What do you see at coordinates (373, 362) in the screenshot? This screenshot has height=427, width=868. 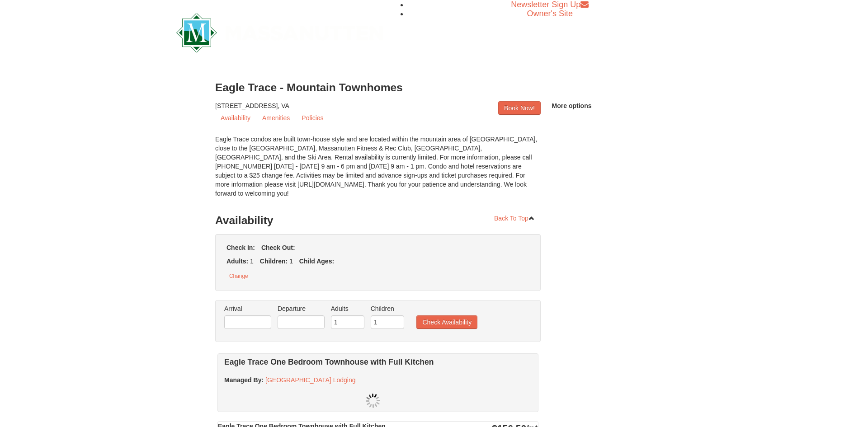 I see `h4: Eagle Trace One Bedroom Townhouse with Full Kitchen` at bounding box center [373, 362].